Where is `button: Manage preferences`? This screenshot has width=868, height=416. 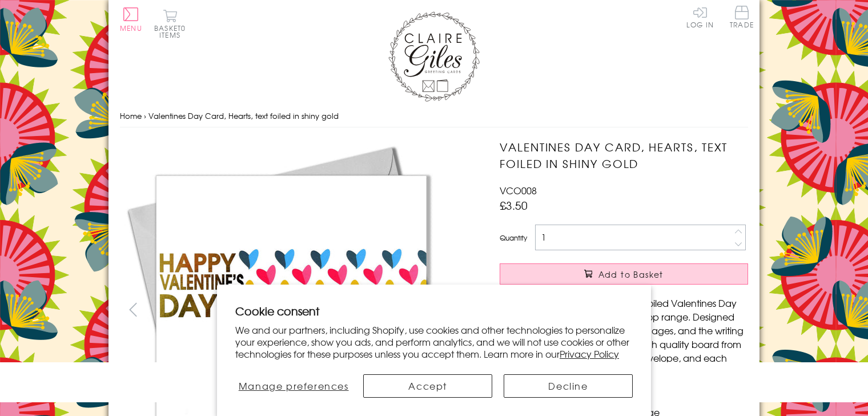 button: Manage preferences is located at coordinates (293, 386).